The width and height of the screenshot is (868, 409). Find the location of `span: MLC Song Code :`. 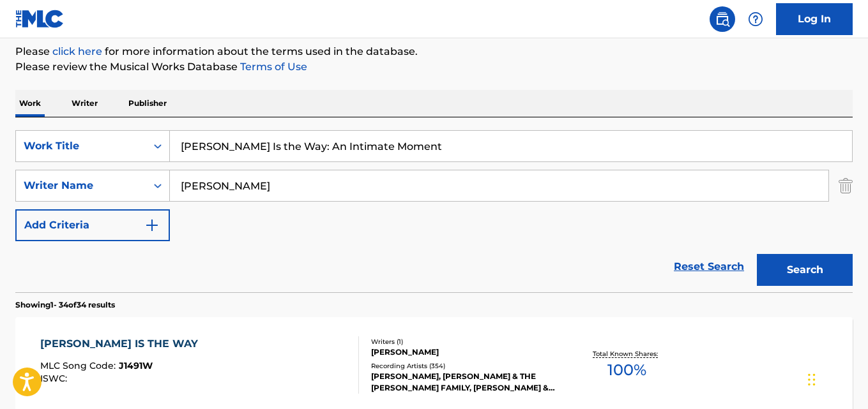

span: MLC Song Code : is located at coordinates (79, 366).